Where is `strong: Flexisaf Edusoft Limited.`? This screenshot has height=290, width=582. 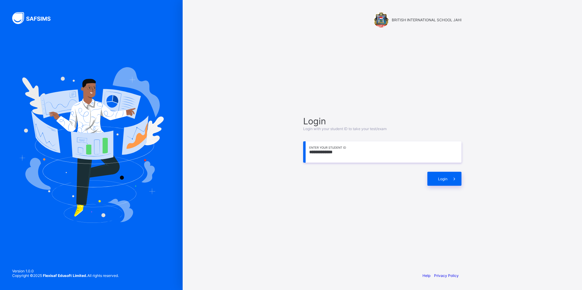 strong: Flexisaf Edusoft Limited. is located at coordinates (65, 276).